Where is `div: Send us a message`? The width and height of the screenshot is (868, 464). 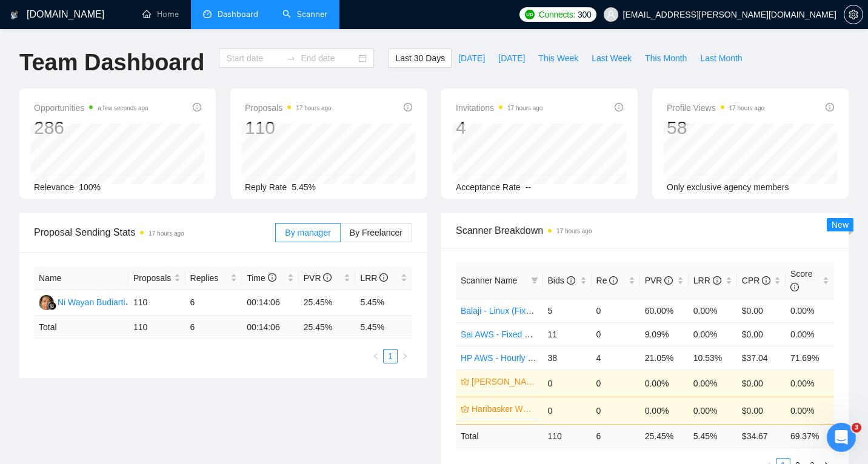 div: Send us a message is located at coordinates (114, 290).